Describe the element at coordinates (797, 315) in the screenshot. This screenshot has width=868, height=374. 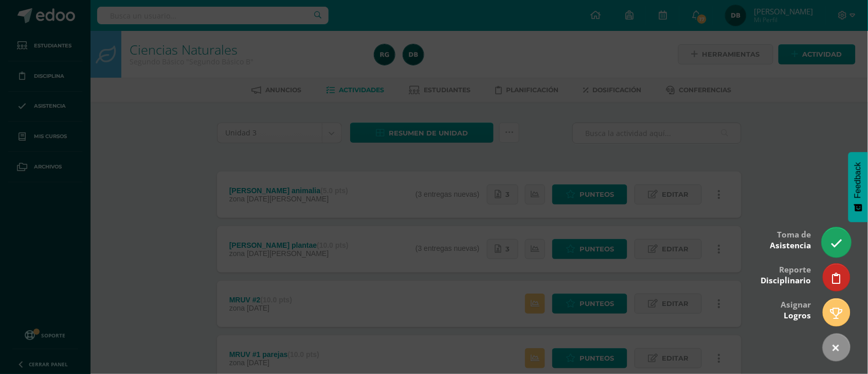
I see `span: Logros` at that location.